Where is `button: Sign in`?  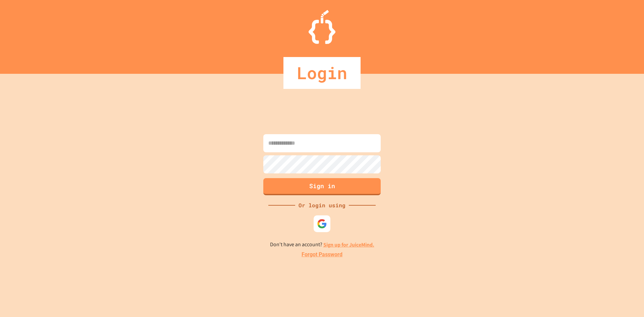 button: Sign in is located at coordinates (322, 186).